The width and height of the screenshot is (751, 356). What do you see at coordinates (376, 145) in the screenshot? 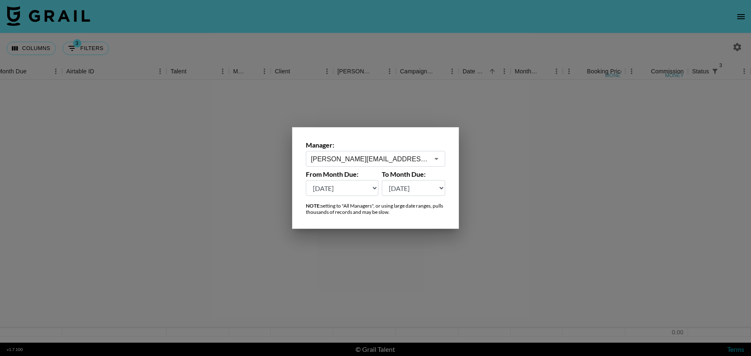
I see `label: Manager:` at bounding box center [376, 145].